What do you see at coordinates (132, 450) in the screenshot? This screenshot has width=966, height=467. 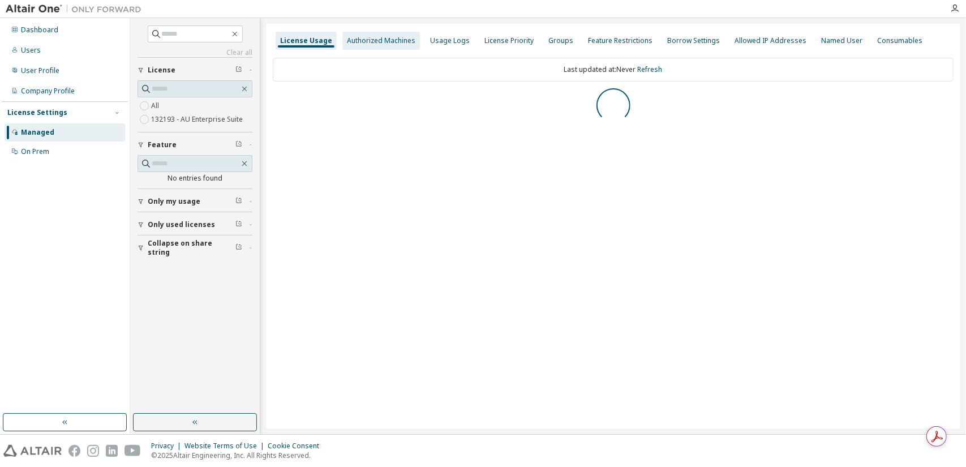 I see `img: youtube.svg` at bounding box center [132, 450].